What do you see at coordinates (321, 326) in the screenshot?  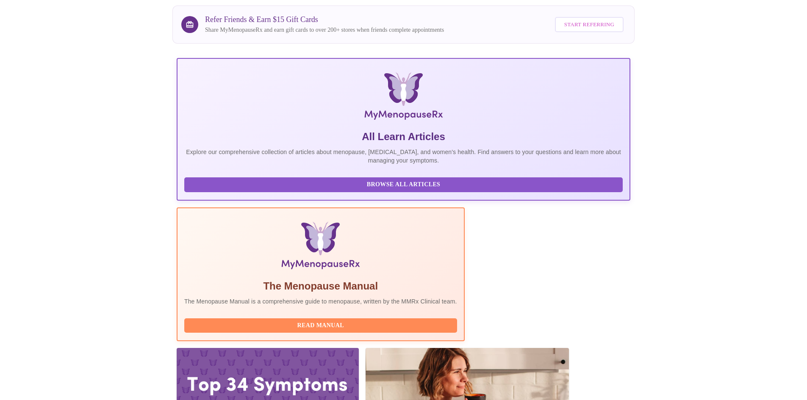 I see `button: Read Manual` at bounding box center [321, 326].